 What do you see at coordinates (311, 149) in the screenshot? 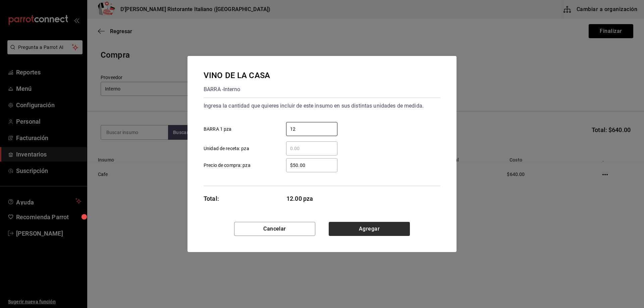
I see `input: Unidad de receta: pza` at bounding box center [311, 149].